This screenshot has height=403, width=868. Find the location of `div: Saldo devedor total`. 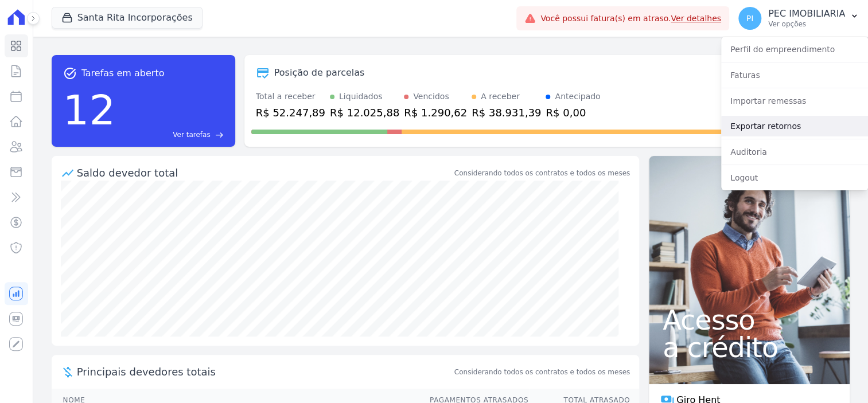

div: Saldo devedor total is located at coordinates (265, 173).